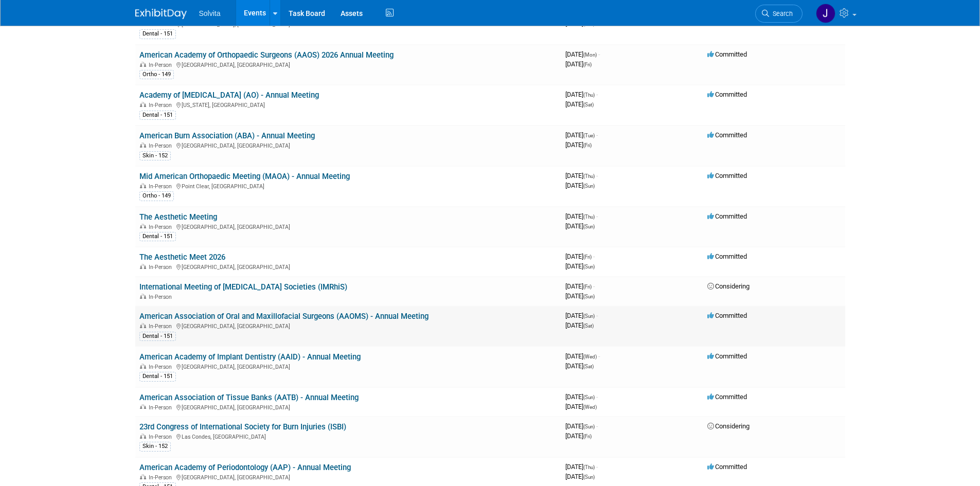 The image size is (980, 486). Describe the element at coordinates (243, 427) in the screenshot. I see `a: 23rd Congress of International Society for Burn Injuries (ISBI)` at that location.